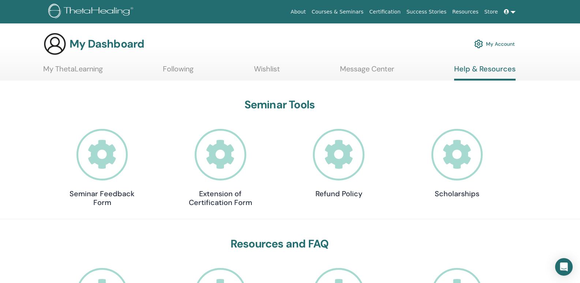  What do you see at coordinates (385, 12) in the screenshot?
I see `a: Certification` at bounding box center [385, 12].